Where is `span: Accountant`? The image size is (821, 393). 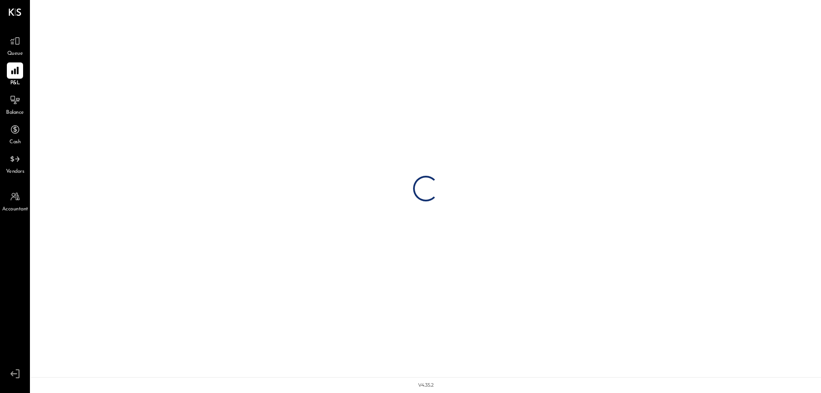 span: Accountant is located at coordinates (15, 209).